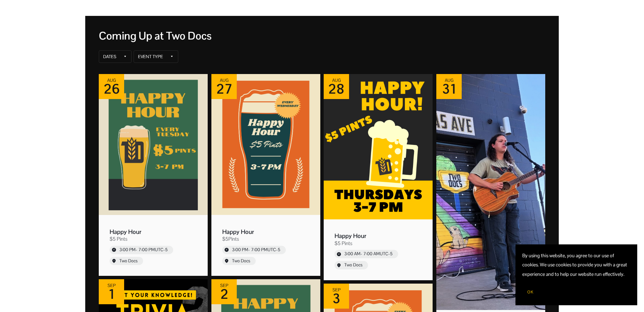  Describe the element at coordinates (111, 292) in the screenshot. I see `div: Event date: September 01` at that location.